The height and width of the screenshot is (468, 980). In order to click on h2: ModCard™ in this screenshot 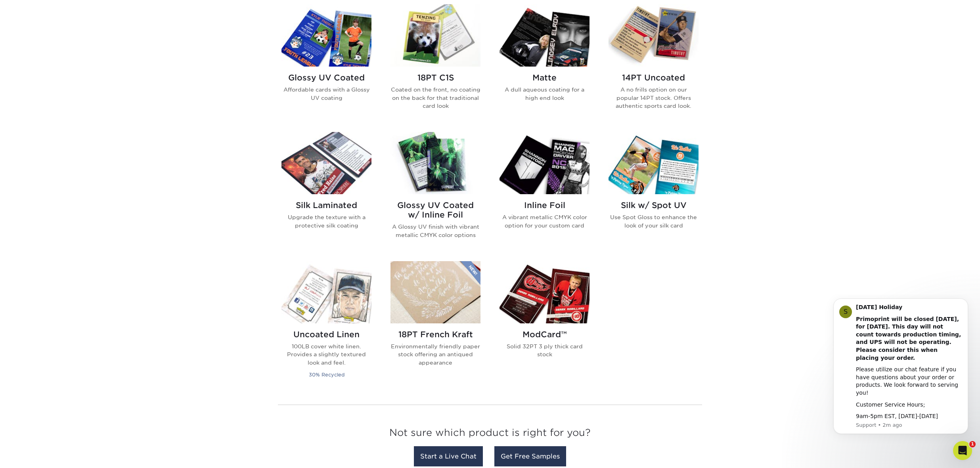, I will do `click(545, 334)`.